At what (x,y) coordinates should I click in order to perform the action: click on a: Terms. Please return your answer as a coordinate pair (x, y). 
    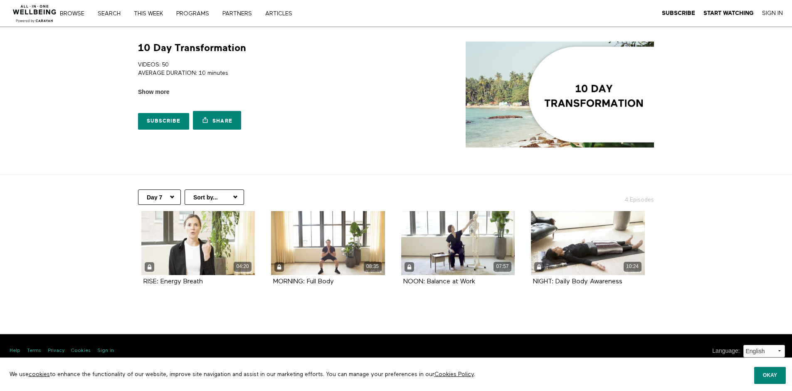
    Looking at the image, I should click on (34, 351).